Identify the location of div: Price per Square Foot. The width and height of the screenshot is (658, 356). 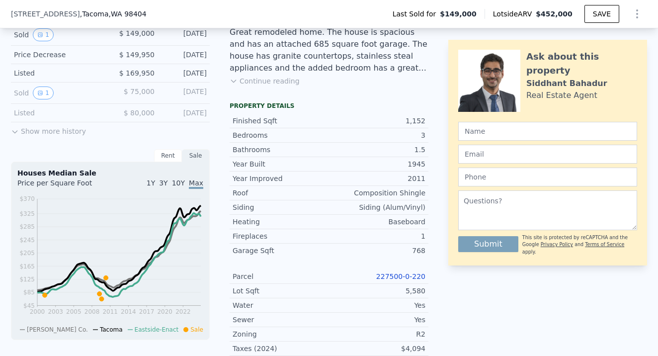
(64, 186).